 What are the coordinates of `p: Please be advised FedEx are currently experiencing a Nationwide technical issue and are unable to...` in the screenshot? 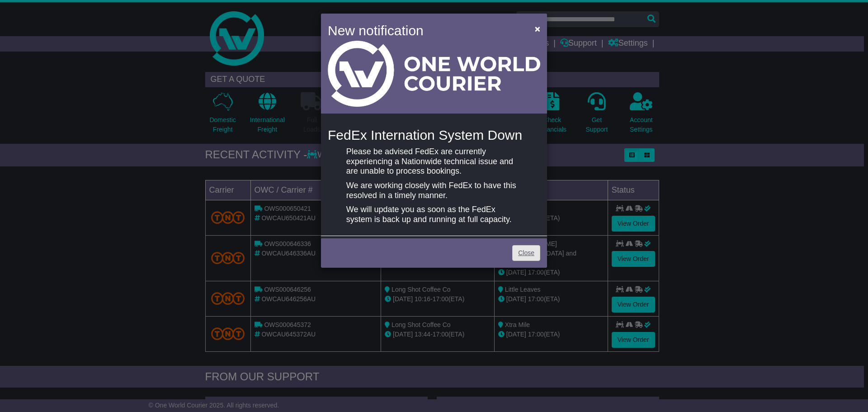 It's located at (434, 161).